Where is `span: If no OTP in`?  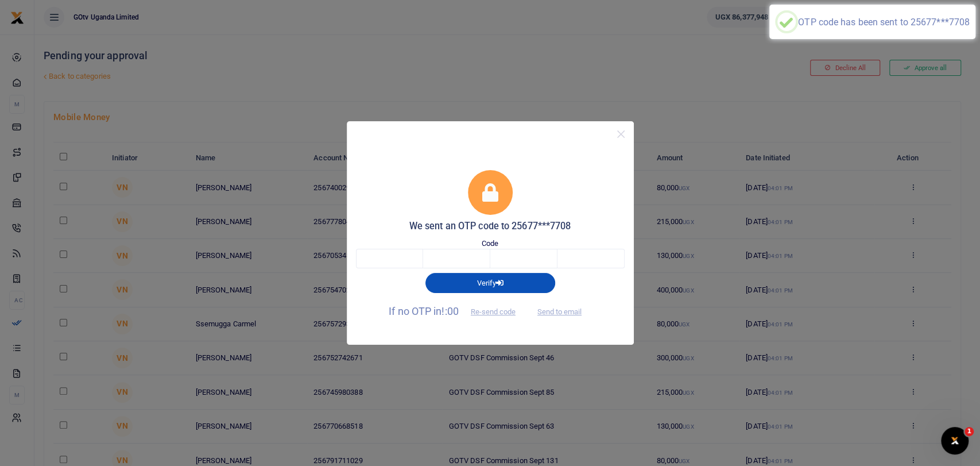
span: If no OTP in is located at coordinates (457, 311).